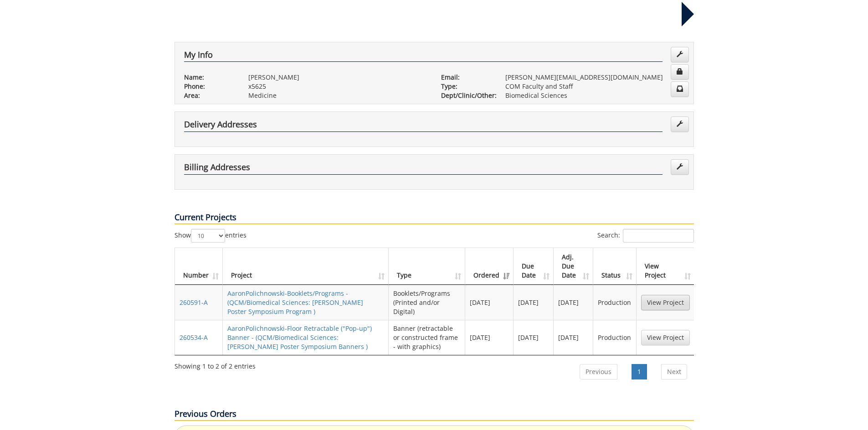  What do you see at coordinates (466, 77) in the screenshot?
I see `p: Email:` at bounding box center [466, 77].